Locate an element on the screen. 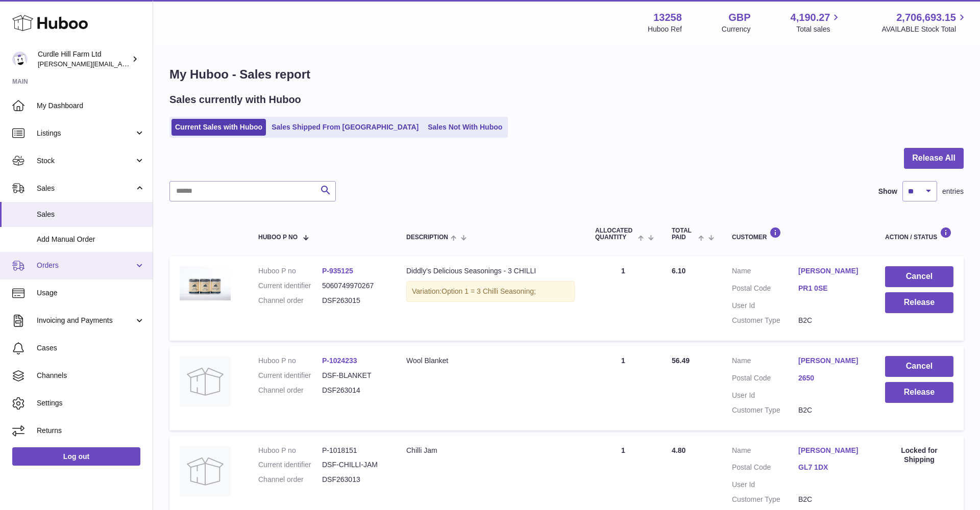  dd: DSF-CHILLI-JAM is located at coordinates (353, 465).